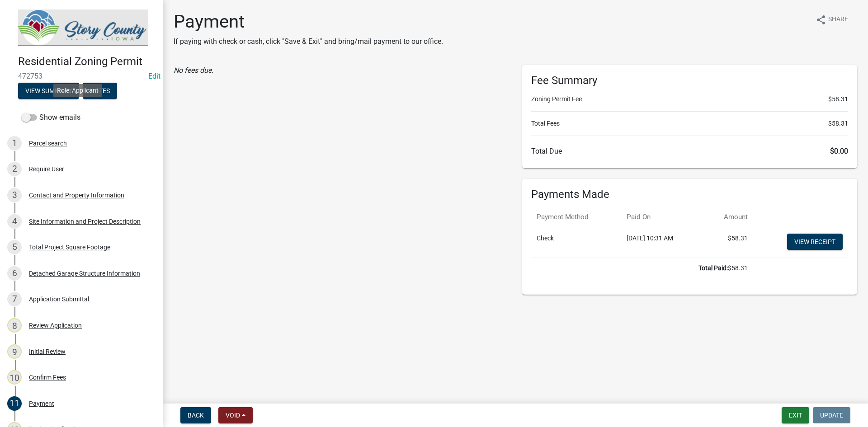  Describe the element at coordinates (689, 123) in the screenshot. I see `li: Total Fees` at that location.